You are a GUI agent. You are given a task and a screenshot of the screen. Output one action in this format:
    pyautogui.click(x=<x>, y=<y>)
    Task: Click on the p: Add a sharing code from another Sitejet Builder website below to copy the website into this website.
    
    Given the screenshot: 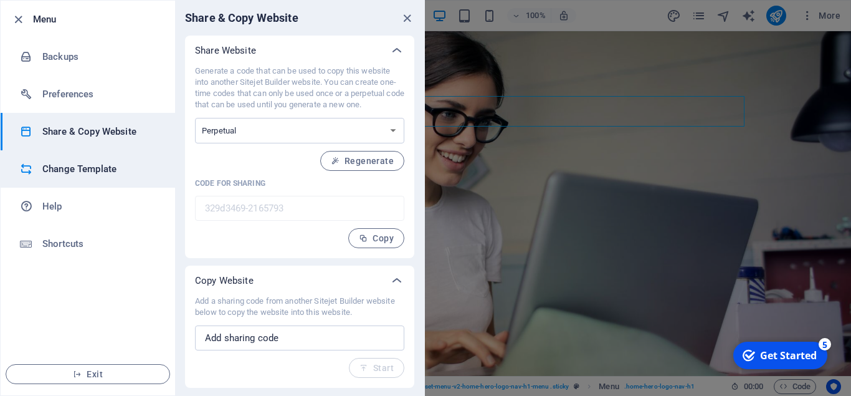 What is the action you would take?
    pyautogui.click(x=300, y=306)
    